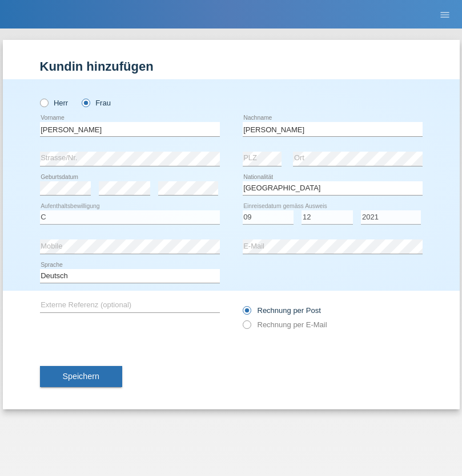 This screenshot has width=462, height=476. I want to click on label: Frau, so click(96, 103).